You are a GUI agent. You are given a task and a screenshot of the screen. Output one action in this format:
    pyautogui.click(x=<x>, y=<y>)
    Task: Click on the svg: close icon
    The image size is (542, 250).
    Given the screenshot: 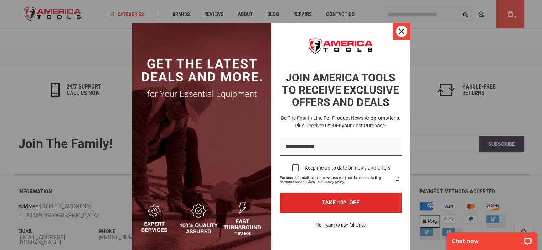 What is the action you would take?
    pyautogui.click(x=401, y=31)
    